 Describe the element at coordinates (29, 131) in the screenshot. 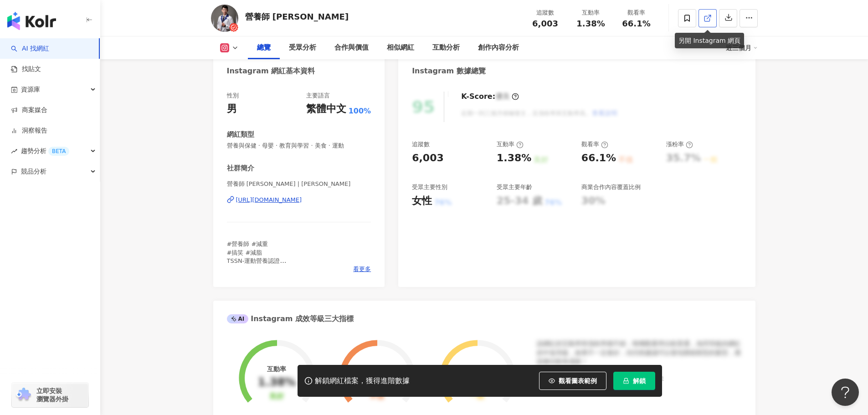

I see `a: 洞察報告` at that location.